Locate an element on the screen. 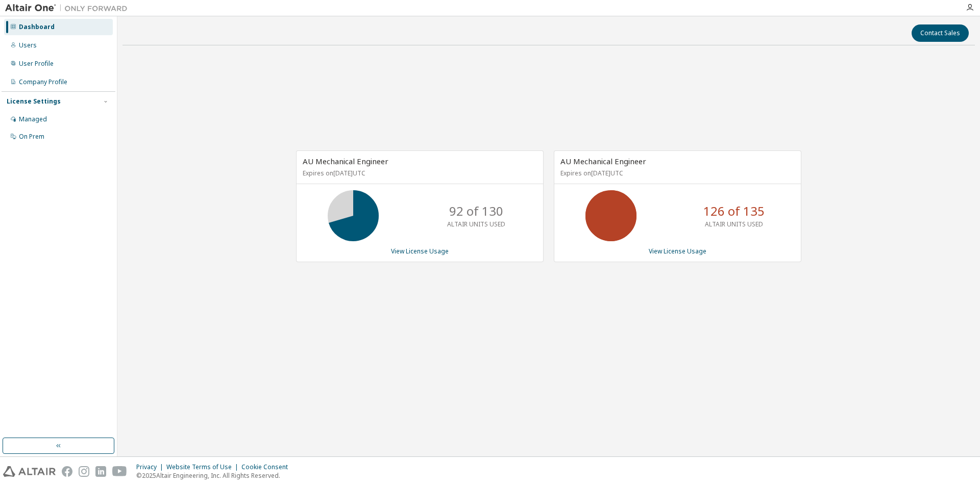 This screenshot has height=486, width=980. p: 92 of 130 is located at coordinates (476, 211).